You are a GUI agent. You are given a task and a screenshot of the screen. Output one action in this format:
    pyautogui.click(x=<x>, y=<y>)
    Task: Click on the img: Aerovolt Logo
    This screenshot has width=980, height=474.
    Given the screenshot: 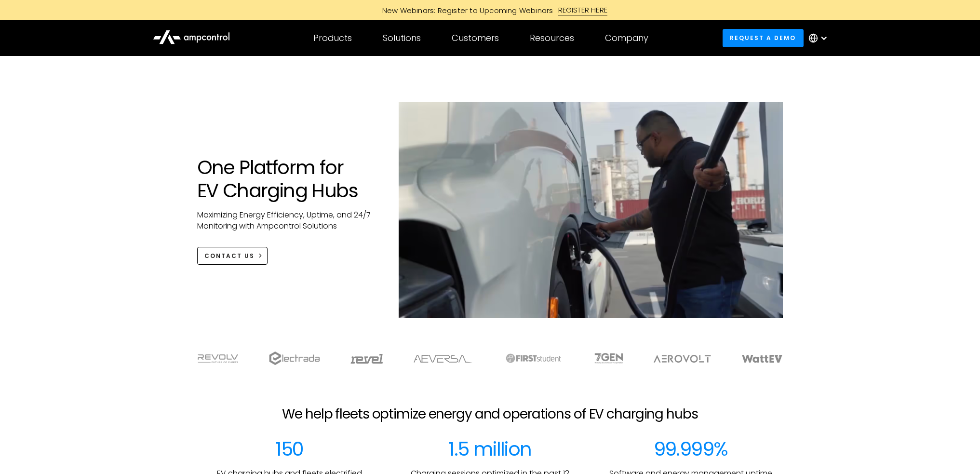 What is the action you would take?
    pyautogui.click(x=682, y=359)
    